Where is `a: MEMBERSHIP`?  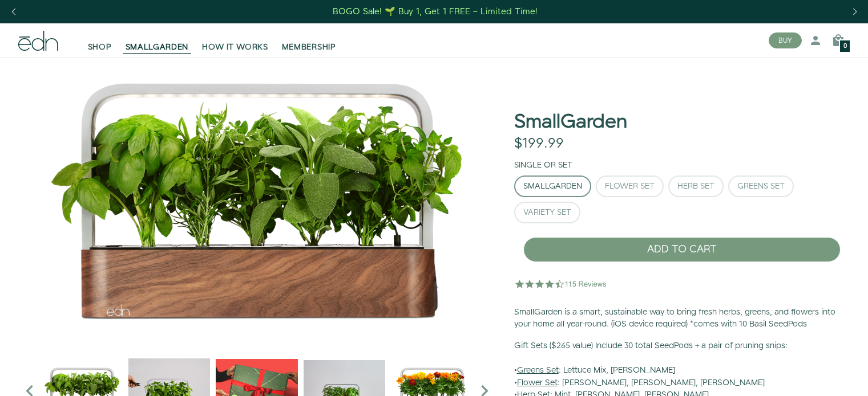
a: MEMBERSHIP is located at coordinates (308, 41).